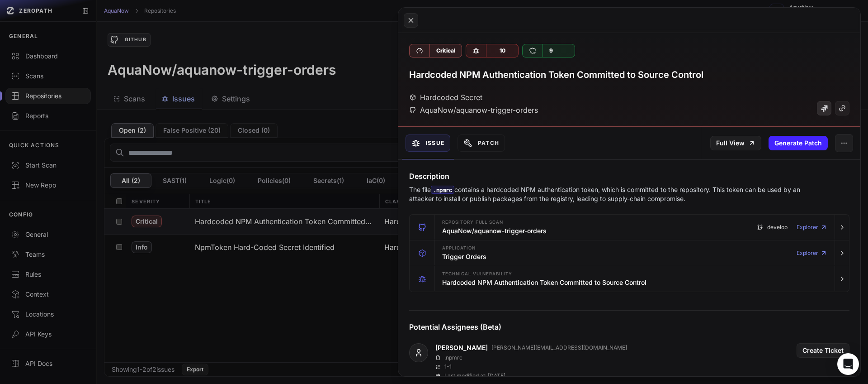 Image resolution: width=868 pixels, height=384 pixels. I want to click on span: develop, so click(777, 228).